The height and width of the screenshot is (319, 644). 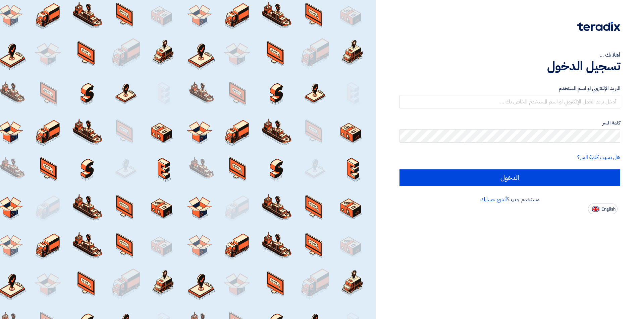 I want to click on label: كلمة السر, so click(x=510, y=123).